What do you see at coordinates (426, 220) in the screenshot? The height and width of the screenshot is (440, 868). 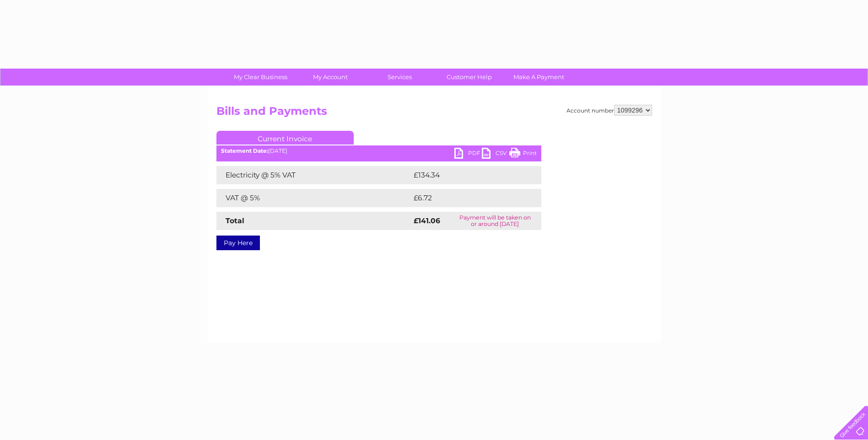 I see `strong: £141.06` at bounding box center [426, 220].